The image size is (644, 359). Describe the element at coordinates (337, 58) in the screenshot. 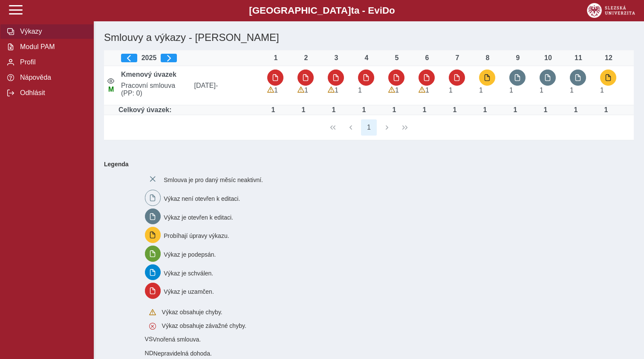

I see `div: 3` at that location.